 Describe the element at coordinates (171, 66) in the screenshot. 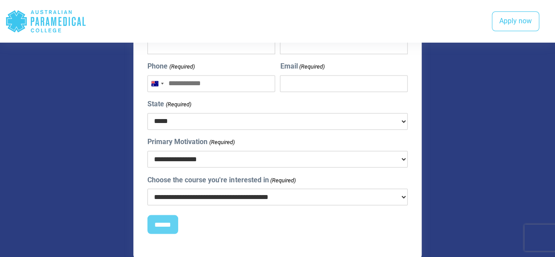

I see `label: Phone` at that location.